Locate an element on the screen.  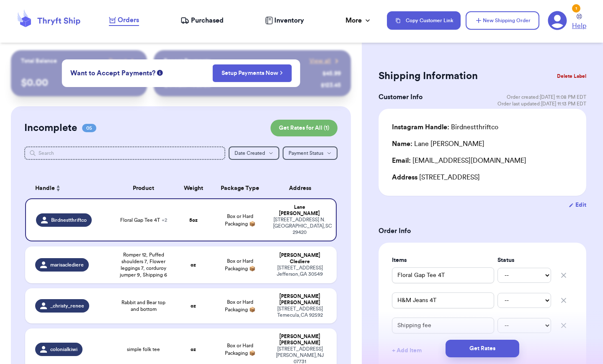
span: Want to Accept Payments? is located at coordinates (112, 73).